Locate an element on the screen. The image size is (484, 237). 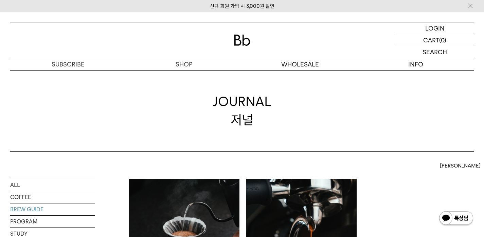
a: LOGIN is located at coordinates (435, 28).